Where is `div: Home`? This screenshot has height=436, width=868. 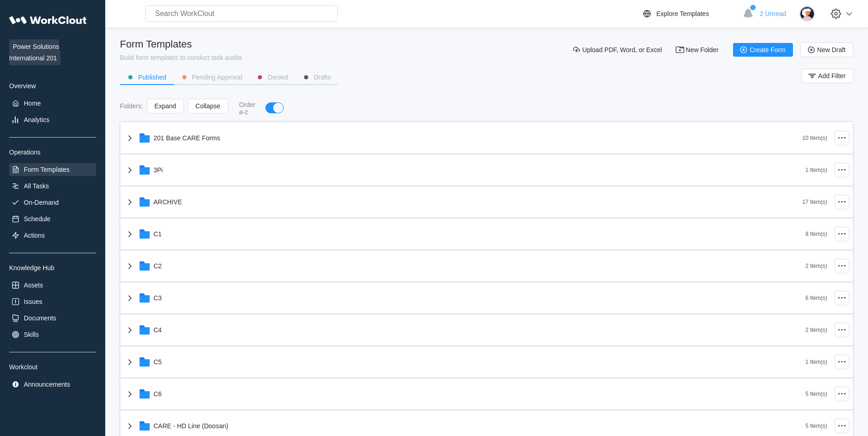
div: Home is located at coordinates (32, 104).